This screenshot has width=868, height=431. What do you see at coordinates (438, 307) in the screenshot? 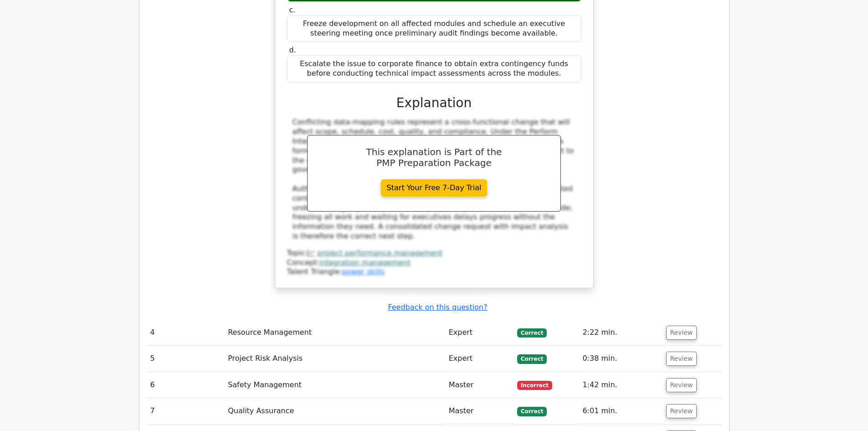
I see `u: Feedback on this question?` at bounding box center [438, 307].